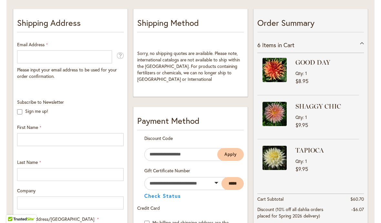 Image resolution: width=381 pixels, height=223 pixels. I want to click on span: $60.70, so click(357, 198).